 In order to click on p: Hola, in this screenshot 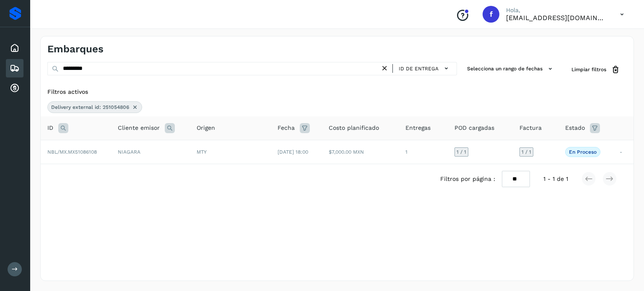, I will do `click(556, 10)`.